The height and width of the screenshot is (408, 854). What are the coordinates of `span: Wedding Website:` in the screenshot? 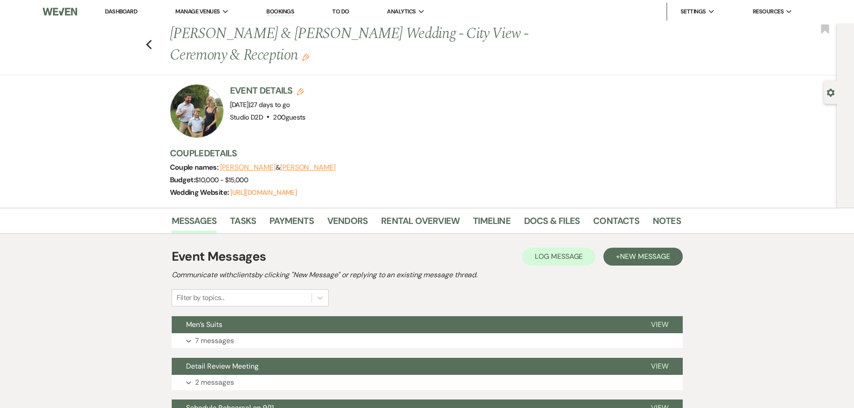 It's located at (200, 192).